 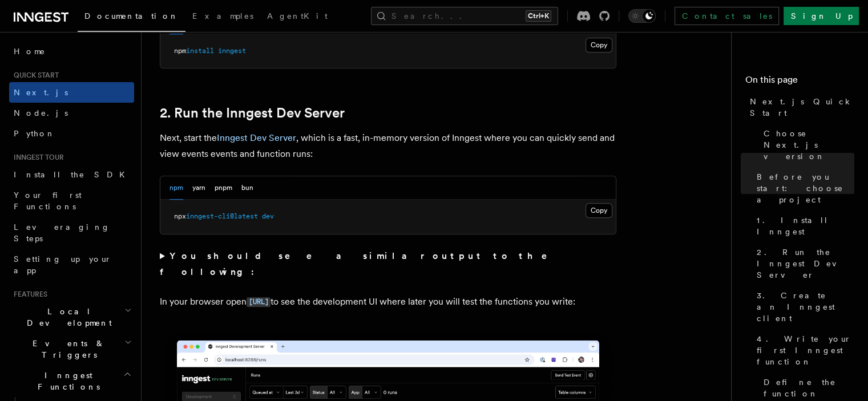 What do you see at coordinates (221, 216) in the screenshot?
I see `span: inngest-cli@latest` at bounding box center [221, 216].